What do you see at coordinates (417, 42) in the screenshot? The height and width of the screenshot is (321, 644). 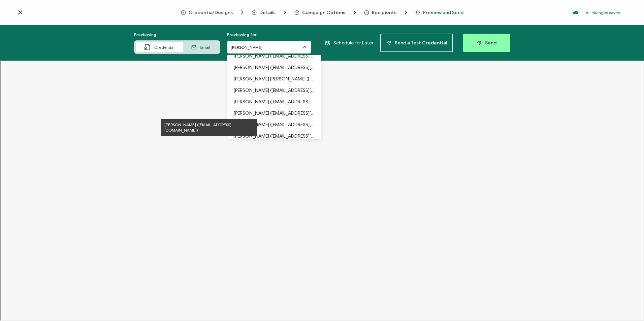 I see `button: Send a Test Credential` at bounding box center [417, 42].